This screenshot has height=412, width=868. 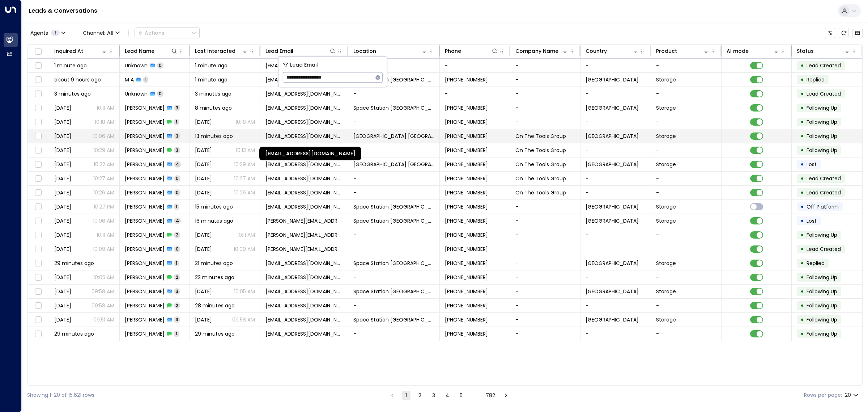 What do you see at coordinates (612, 51) in the screenshot?
I see `div: Country` at bounding box center [612, 51].